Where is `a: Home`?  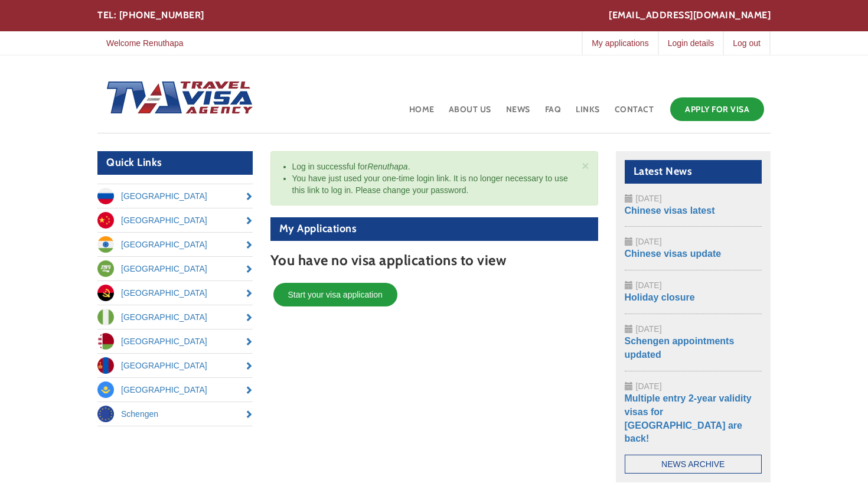 a: Home is located at coordinates (422, 113).